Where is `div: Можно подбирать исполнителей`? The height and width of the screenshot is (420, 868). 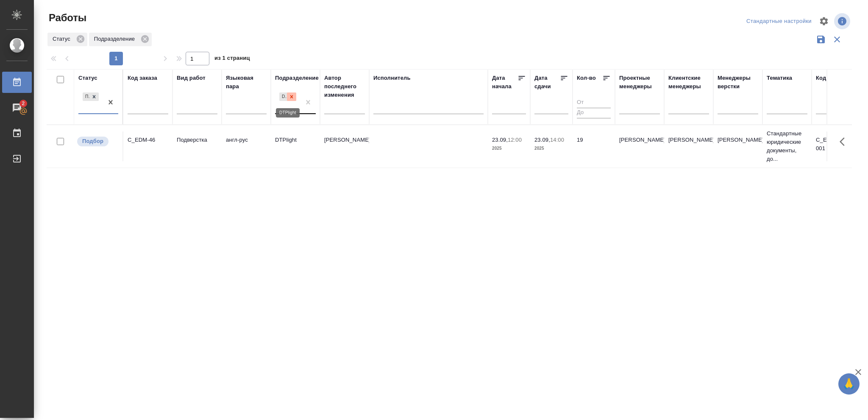 div: Можно подбирать исполнителей is located at coordinates (97, 142).